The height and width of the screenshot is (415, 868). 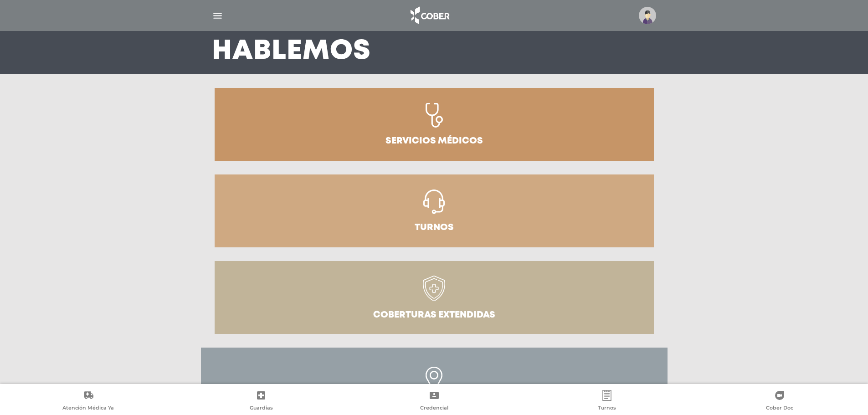 I want to click on a: Servicios médicos, so click(x=434, y=124).